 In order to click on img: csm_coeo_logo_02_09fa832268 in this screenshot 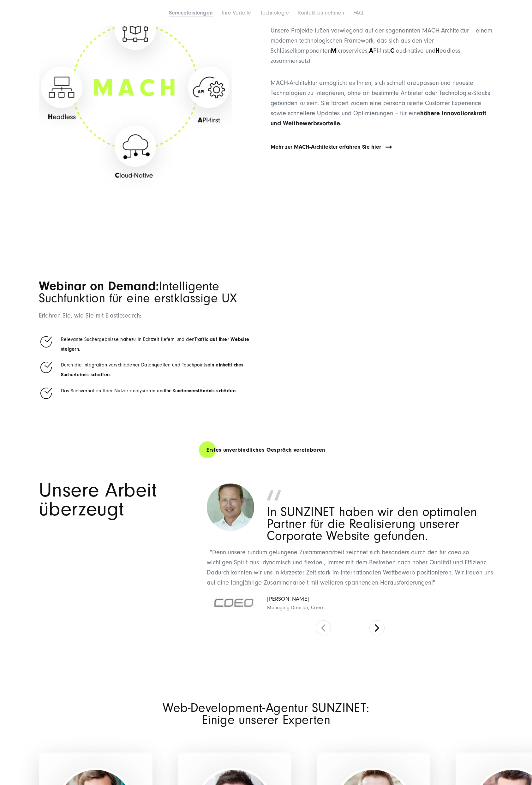, I will do `click(235, 603)`.